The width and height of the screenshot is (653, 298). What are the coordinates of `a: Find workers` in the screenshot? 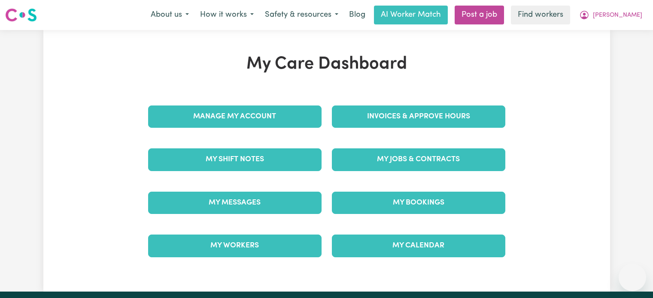 It's located at (540, 15).